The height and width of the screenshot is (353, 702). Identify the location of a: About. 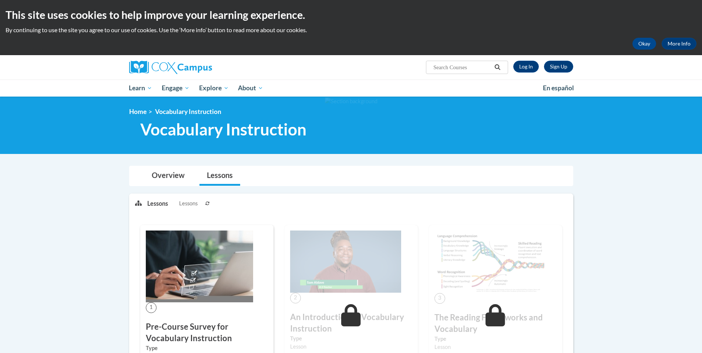
(250, 88).